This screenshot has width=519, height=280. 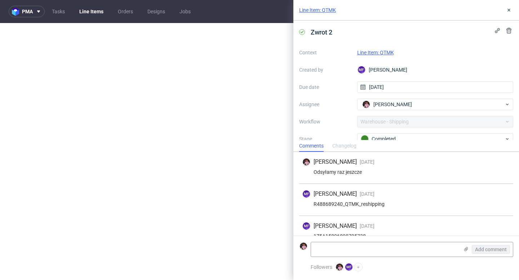 I want to click on div: 1Z5A15806898795738, so click(x=406, y=236).